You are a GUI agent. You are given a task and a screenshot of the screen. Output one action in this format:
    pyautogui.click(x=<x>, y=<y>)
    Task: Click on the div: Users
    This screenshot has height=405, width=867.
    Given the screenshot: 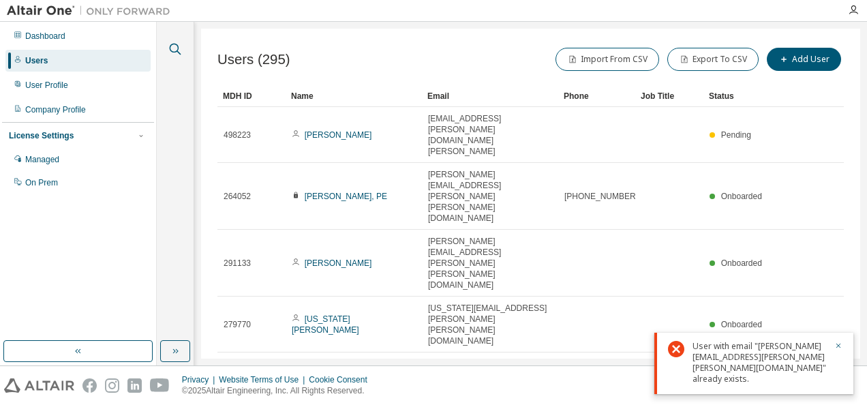 What is the action you would take?
    pyautogui.click(x=36, y=61)
    